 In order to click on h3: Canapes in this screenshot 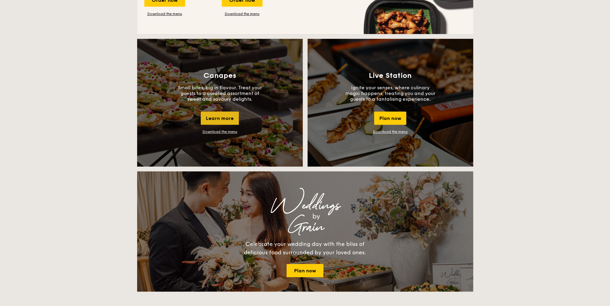, I will do `click(220, 76)`.